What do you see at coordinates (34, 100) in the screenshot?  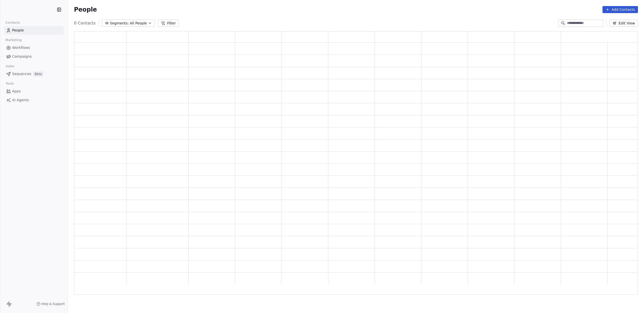 I see `a: AI Agents` at bounding box center [34, 100].